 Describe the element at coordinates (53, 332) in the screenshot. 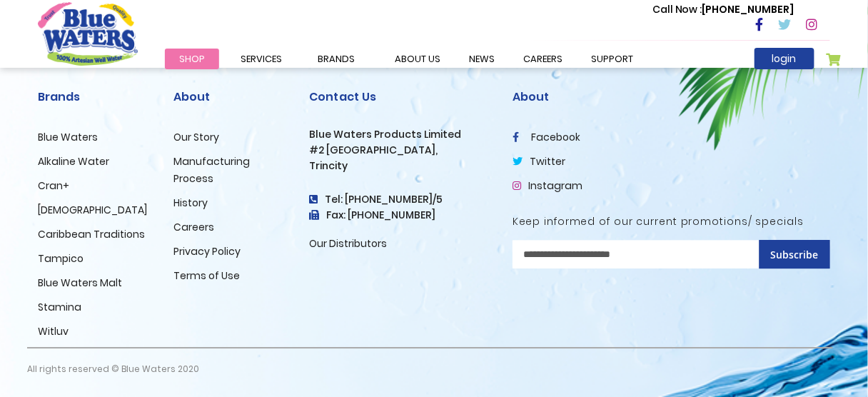

I see `a: Witluv` at that location.